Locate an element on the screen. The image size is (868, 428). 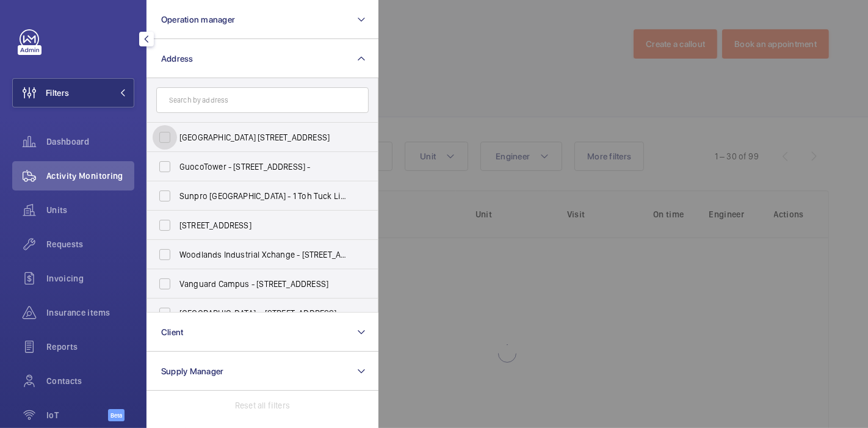
span: Units is located at coordinates (91, 210).